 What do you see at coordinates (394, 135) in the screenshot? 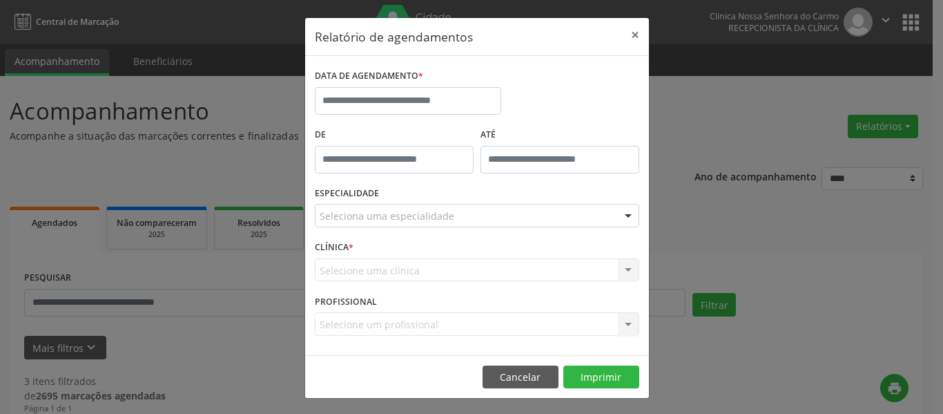
I see `label: De` at bounding box center [394, 135].